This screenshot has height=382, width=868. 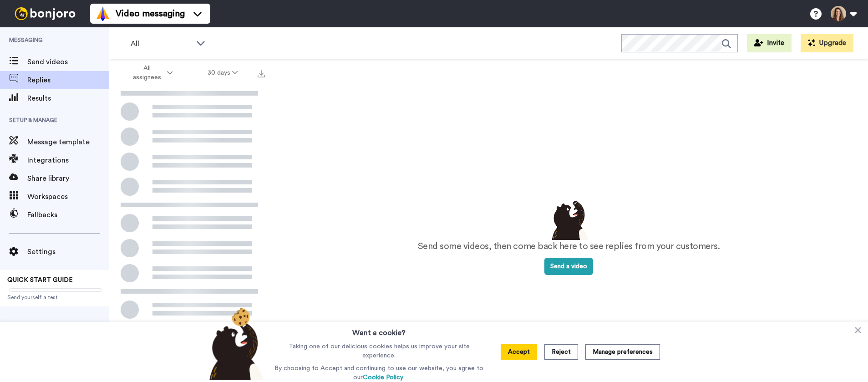 What do you see at coordinates (68, 178) in the screenshot?
I see `span: Share library` at bounding box center [68, 178].